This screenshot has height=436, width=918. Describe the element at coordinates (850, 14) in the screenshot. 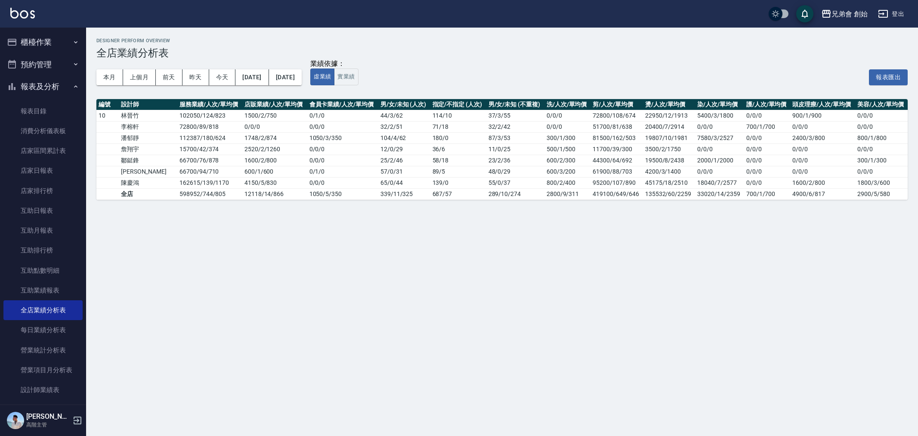

I see `div: 兄弟會 創始` at that location.